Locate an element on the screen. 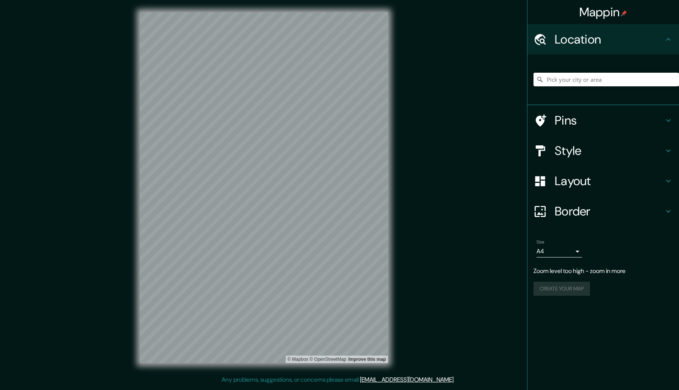 The image size is (679, 390). canvas: Map is located at coordinates (264, 187).